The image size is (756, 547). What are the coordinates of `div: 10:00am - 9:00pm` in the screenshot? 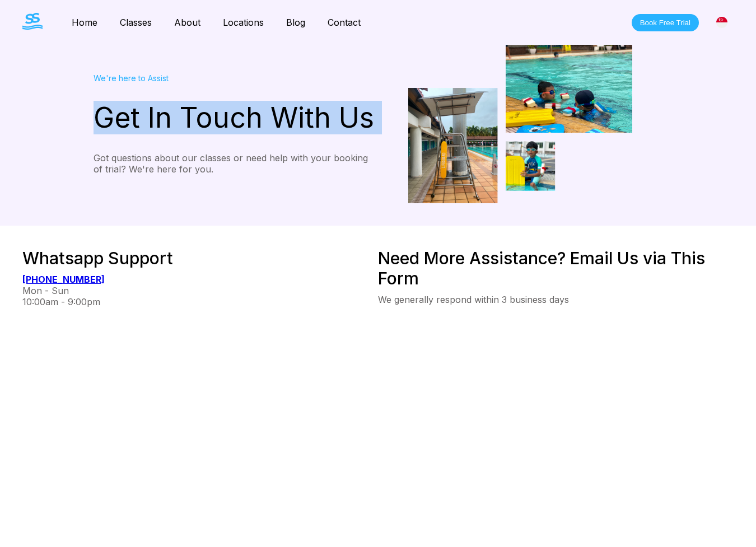 It's located at (200, 302).